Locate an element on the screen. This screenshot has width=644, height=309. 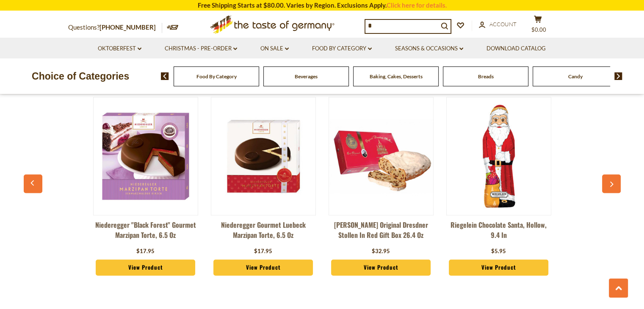
img: Niederegger is located at coordinates (146, 156).